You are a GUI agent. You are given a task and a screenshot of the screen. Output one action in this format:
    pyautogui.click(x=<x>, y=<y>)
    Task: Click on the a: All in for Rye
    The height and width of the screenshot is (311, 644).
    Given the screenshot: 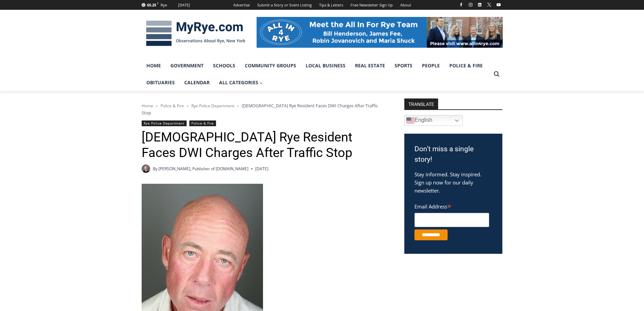 What is the action you would take?
    pyautogui.click(x=380, y=32)
    